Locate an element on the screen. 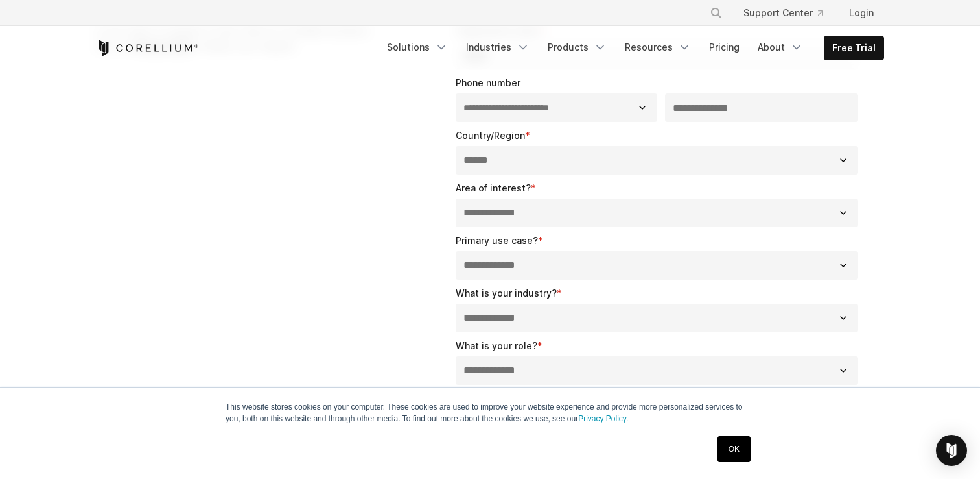  span: What is your industry? is located at coordinates (507, 293).